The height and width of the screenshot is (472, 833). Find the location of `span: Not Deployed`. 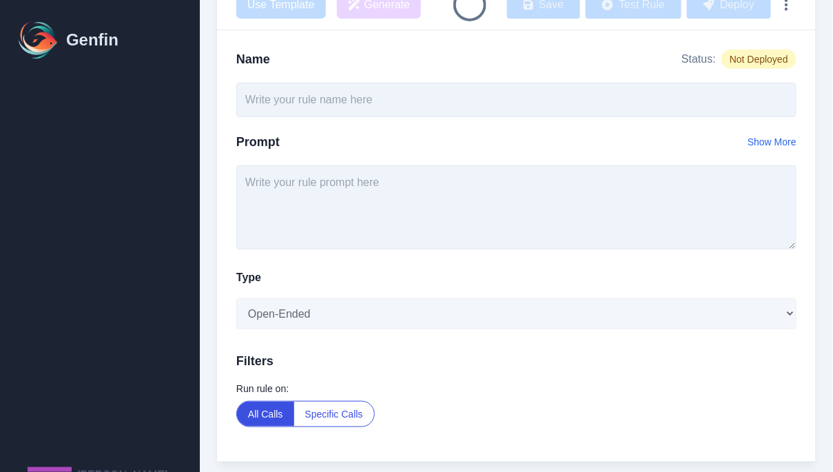

span: Not Deployed is located at coordinates (758, 59).